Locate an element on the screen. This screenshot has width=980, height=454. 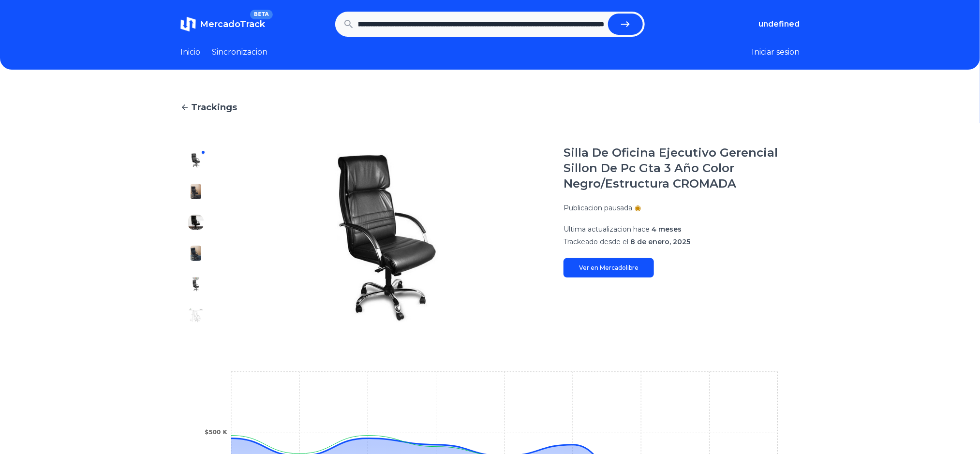
h1: Silla De Oficina Ejecutivo Gerencial Sillon De Pc Gta 3 Año Color Negro/Estructura CROMADA is located at coordinates (682, 168).